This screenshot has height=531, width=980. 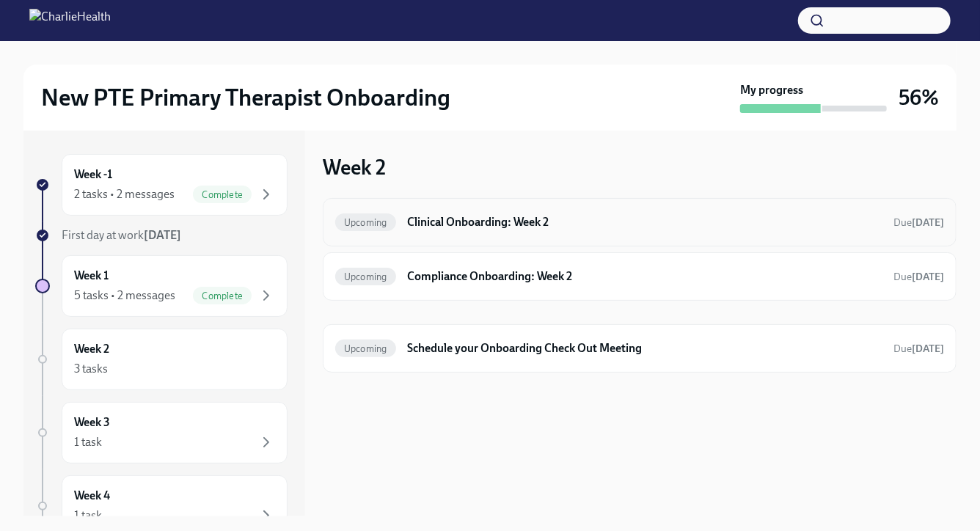 What do you see at coordinates (125, 296) in the screenshot?
I see `div: 5 tasks • 2 messages` at bounding box center [125, 296].